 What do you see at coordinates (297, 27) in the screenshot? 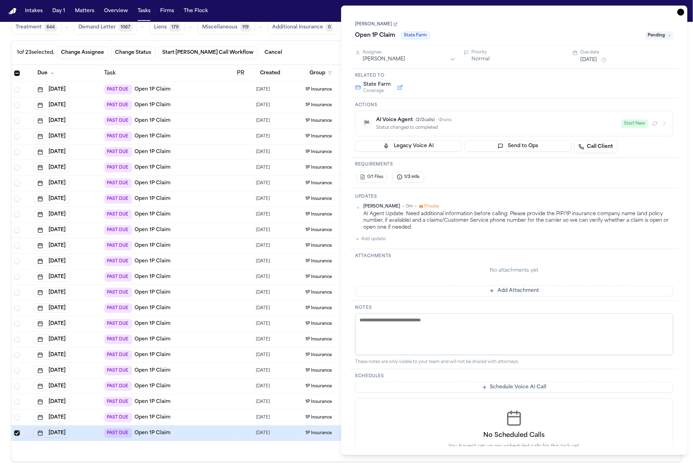
I see `span: Additional Insurance` at bounding box center [297, 27].